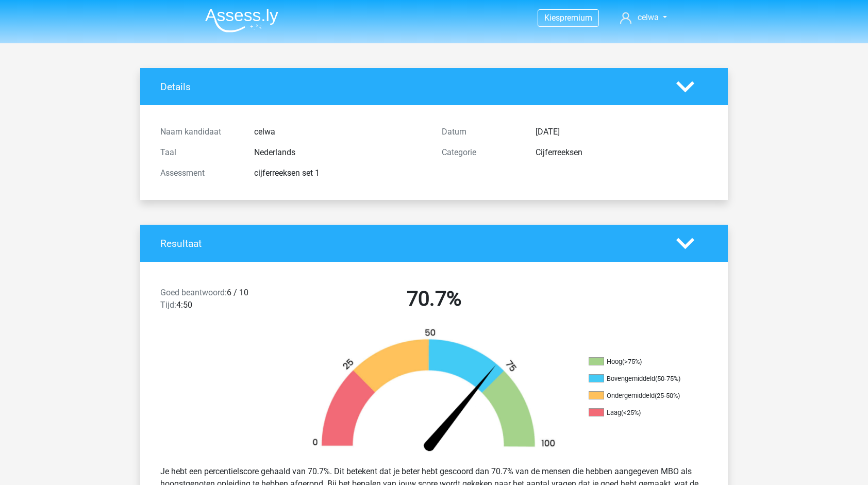 The image size is (868, 485). What do you see at coordinates (640, 378) in the screenshot?
I see `li: Bovengemiddeld` at bounding box center [640, 378].